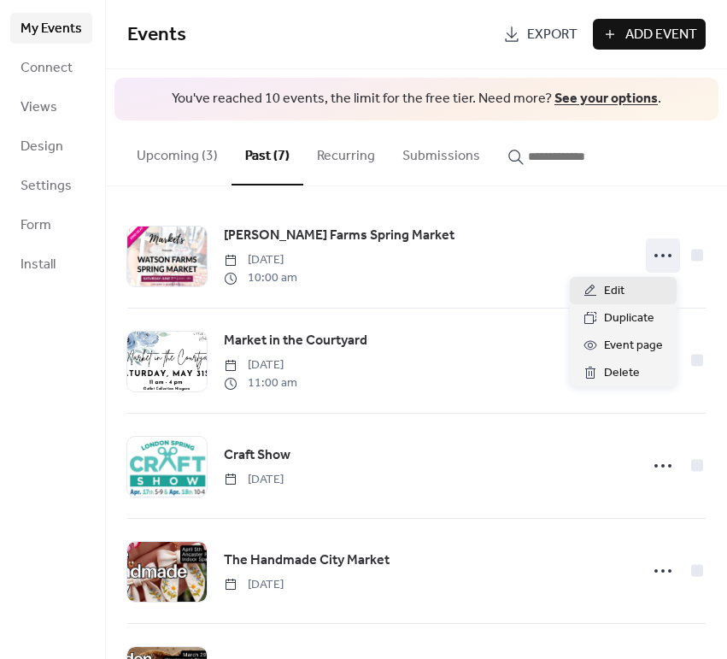 This screenshot has height=659, width=727. What do you see at coordinates (38, 108) in the screenshot?
I see `span: Views` at bounding box center [38, 108].